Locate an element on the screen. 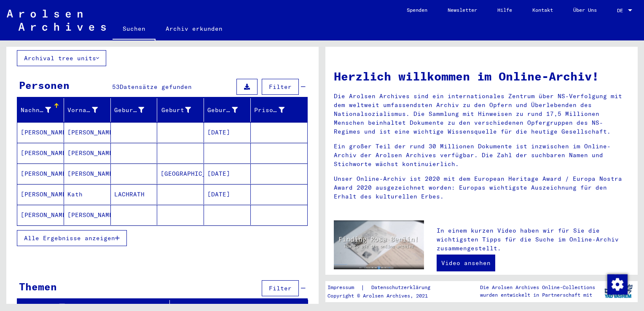 The height and width of the screenshot is (311, 644). span: 53 is located at coordinates (116, 87).